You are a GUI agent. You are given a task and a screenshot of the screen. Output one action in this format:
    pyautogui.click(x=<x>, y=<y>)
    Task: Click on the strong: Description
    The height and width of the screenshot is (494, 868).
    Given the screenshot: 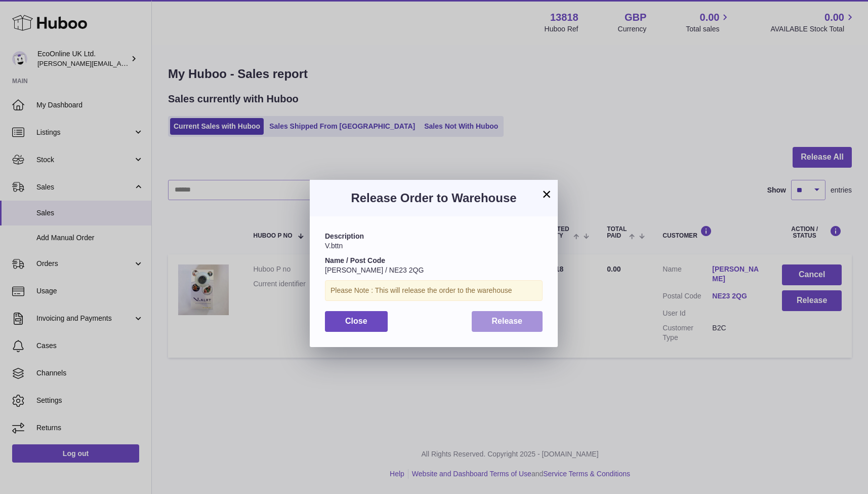 What is the action you would take?
    pyautogui.click(x=344, y=236)
    